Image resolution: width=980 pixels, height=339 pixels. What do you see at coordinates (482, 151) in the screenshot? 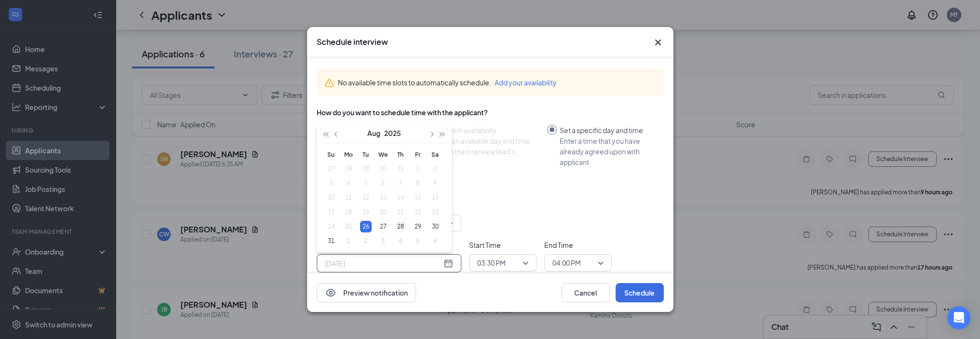
I see `div: Choose an available day and time slot from the interview lead’s calendar` at bounding box center [482, 151].